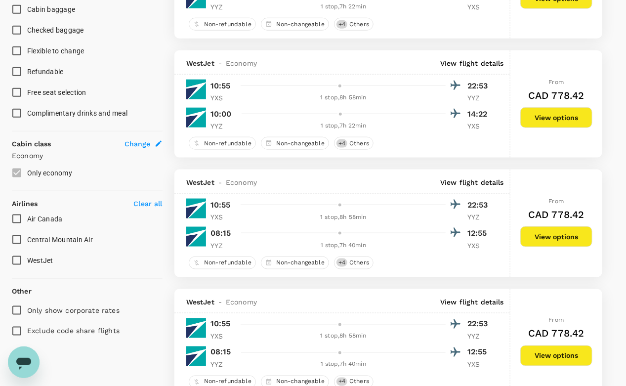 Image resolution: width=626 pixels, height=386 pixels. What do you see at coordinates (60, 240) in the screenshot?
I see `span: Central Mountain Air` at bounding box center [60, 240].